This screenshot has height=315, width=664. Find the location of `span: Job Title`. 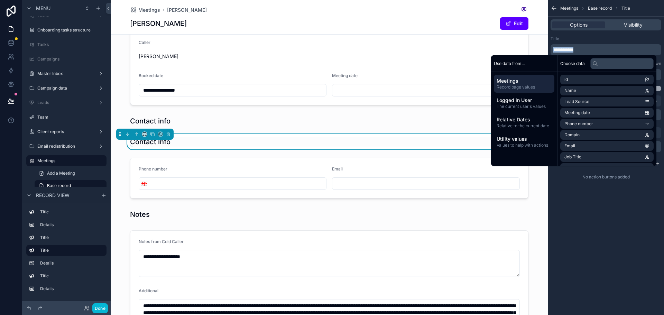

span: Job Title is located at coordinates (573, 157).